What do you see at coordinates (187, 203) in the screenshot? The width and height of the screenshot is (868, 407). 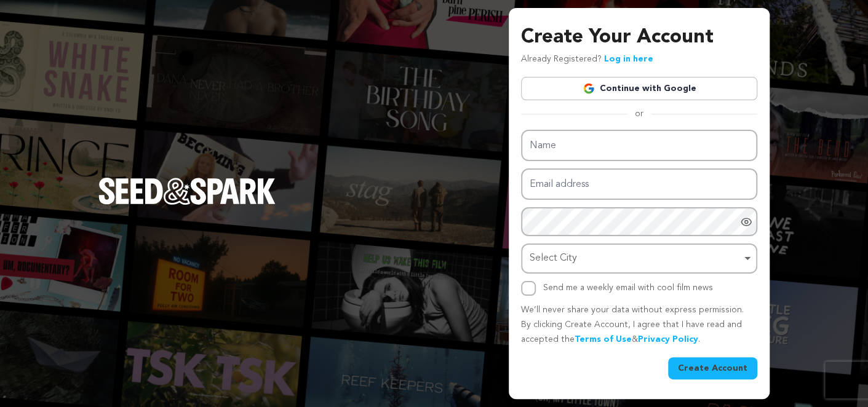 I see `a: Seed&Spark Homepage` at bounding box center [187, 203].